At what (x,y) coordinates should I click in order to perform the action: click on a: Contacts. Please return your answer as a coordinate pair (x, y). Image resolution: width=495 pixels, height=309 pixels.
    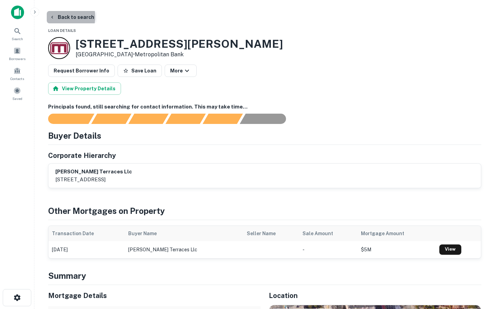
    Looking at the image, I should click on (17, 73).